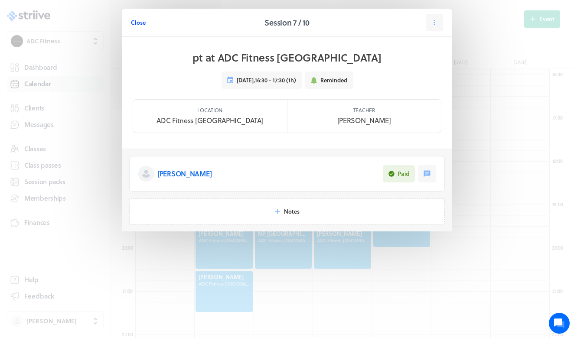 The width and height of the screenshot is (574, 338). Describe the element at coordinates (210, 110) in the screenshot. I see `p: Location` at that location.